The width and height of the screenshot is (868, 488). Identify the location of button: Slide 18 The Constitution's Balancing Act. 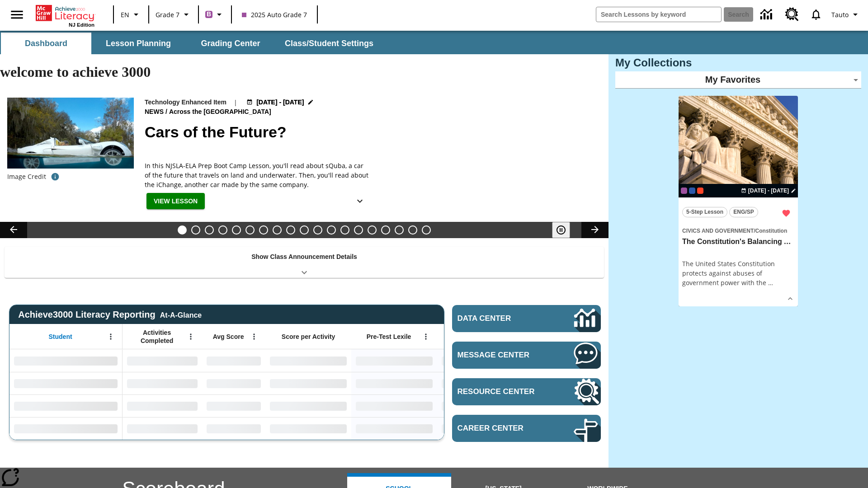
(413, 230).